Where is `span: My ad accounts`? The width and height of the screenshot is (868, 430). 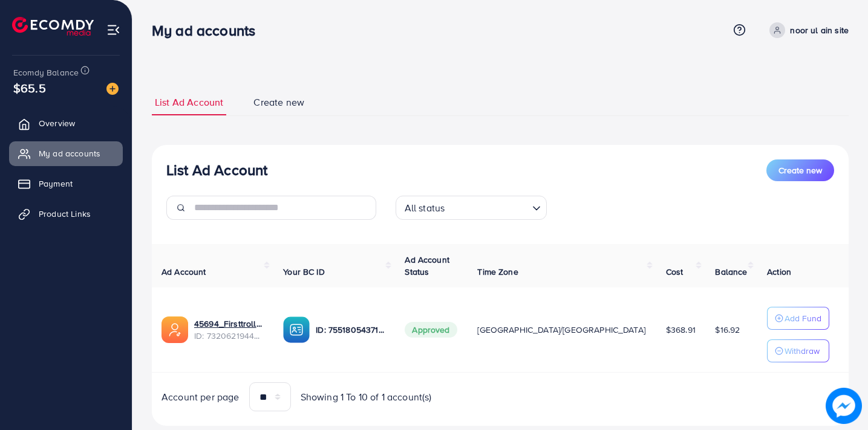 span: My ad accounts is located at coordinates (70, 154).